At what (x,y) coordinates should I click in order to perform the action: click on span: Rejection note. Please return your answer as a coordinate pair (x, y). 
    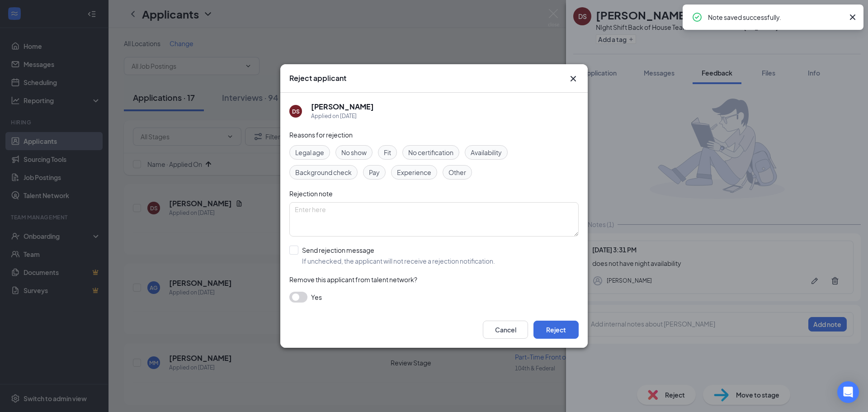
    Looking at the image, I should click on (311, 194).